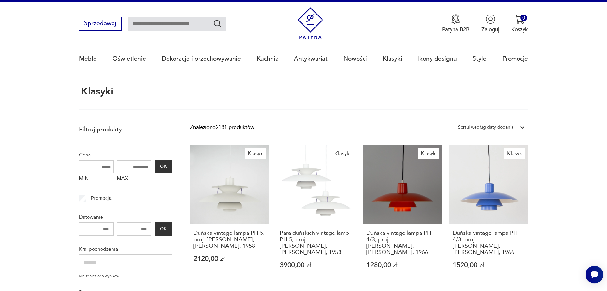 Image resolution: width=607 pixels, height=291 pixels. I want to click on a: Style, so click(479, 59).